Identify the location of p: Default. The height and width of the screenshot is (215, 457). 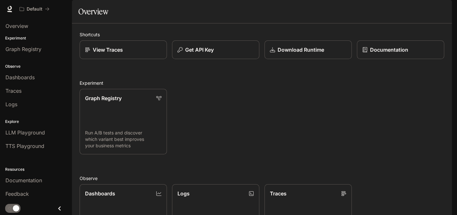
(34, 9).